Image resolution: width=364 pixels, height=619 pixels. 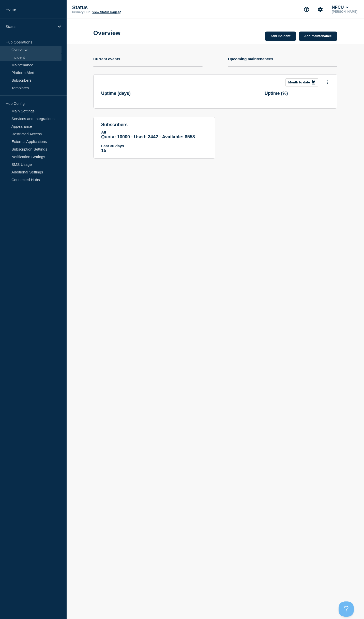 What do you see at coordinates (280, 36) in the screenshot?
I see `a: Add incident` at bounding box center [280, 36].